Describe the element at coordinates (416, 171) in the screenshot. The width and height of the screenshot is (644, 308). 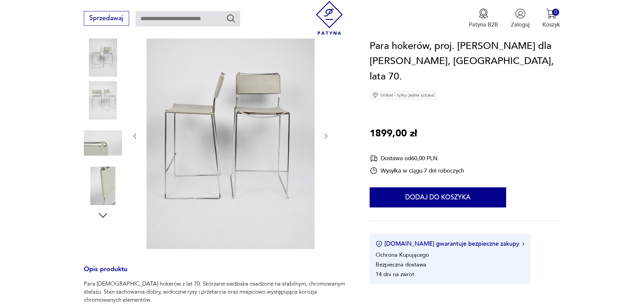
I see `div: Wysyłka w ciągu 7 dni roboczych` at that location.